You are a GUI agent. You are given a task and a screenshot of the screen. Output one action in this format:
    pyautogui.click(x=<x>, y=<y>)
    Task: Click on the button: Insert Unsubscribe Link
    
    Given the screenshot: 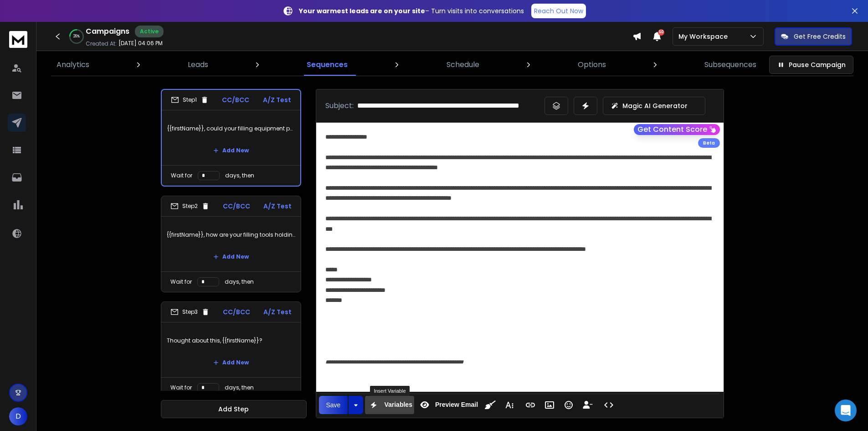 What is the action you would take?
    pyautogui.click(x=588, y=405)
    